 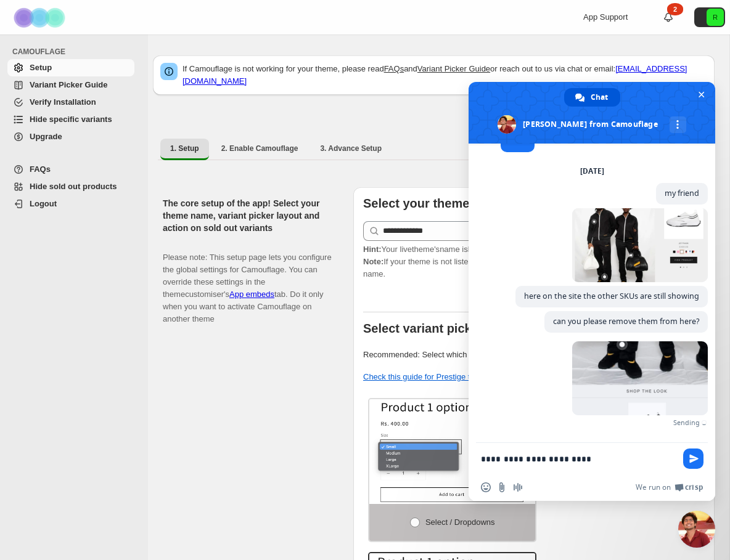 What do you see at coordinates (701, 94) in the screenshot?
I see `span: Close chat` at bounding box center [701, 94].